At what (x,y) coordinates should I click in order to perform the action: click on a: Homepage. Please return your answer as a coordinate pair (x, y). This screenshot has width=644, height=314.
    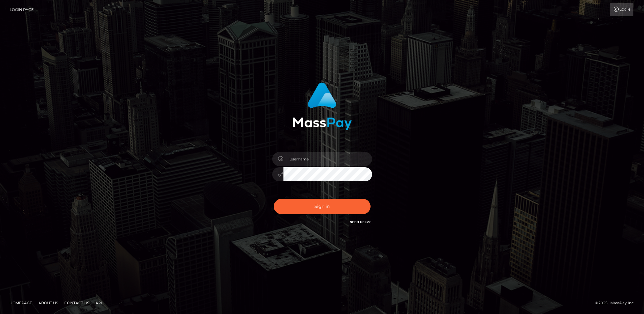
    Looking at the image, I should click on (21, 303).